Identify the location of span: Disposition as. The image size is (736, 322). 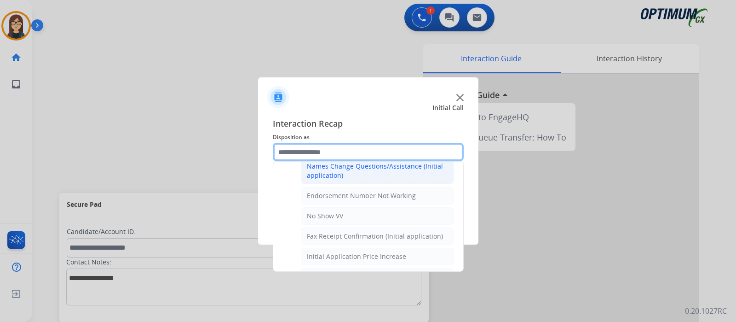
(368, 137).